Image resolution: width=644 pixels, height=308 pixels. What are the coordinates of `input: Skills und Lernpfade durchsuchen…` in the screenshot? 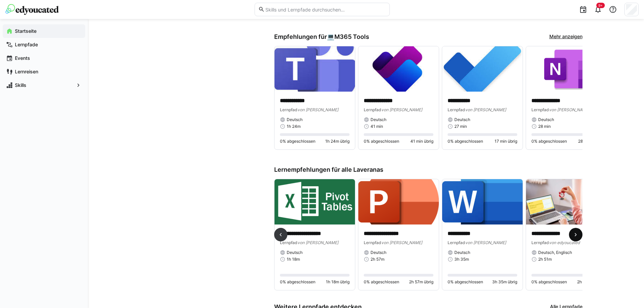 It's located at (325, 10).